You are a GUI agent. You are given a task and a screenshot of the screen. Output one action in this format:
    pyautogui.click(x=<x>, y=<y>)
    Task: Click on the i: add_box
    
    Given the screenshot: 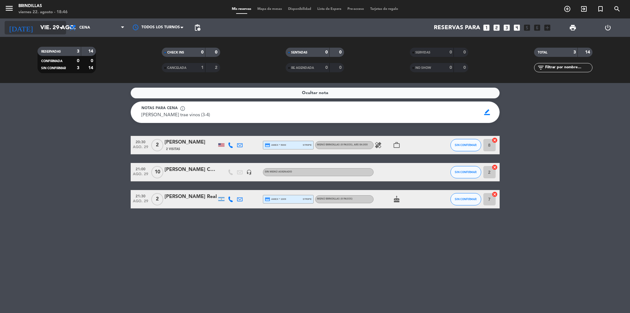 What is the action you would take?
    pyautogui.click(x=547, y=28)
    